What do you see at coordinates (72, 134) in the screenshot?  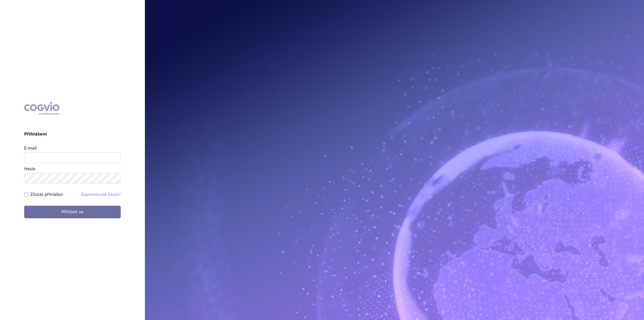 I see `h2: Přihlášení` at bounding box center [72, 134].